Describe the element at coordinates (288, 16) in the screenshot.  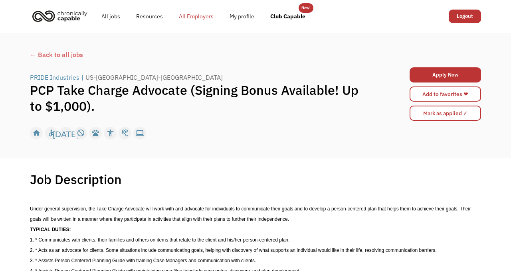
I see `a: Club Capable` at that location.